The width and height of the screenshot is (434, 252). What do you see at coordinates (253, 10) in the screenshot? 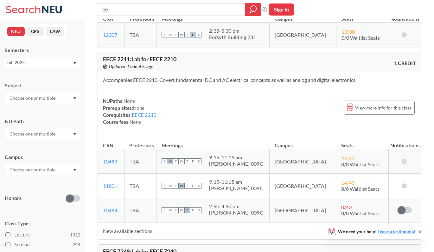
I see `svg: magnifying glass` at bounding box center [253, 10].